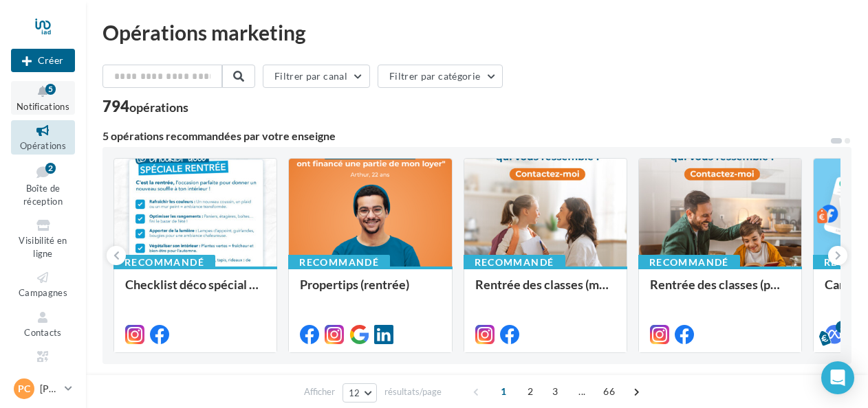  Describe the element at coordinates (43, 185) in the screenshot. I see `a: Boîte de réception2` at that location.